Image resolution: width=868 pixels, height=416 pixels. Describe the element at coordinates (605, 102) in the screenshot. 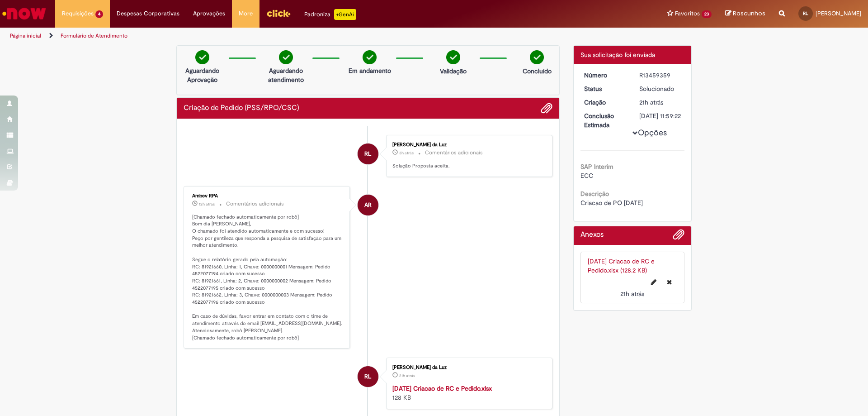

I see `dt: Criação` at that location.